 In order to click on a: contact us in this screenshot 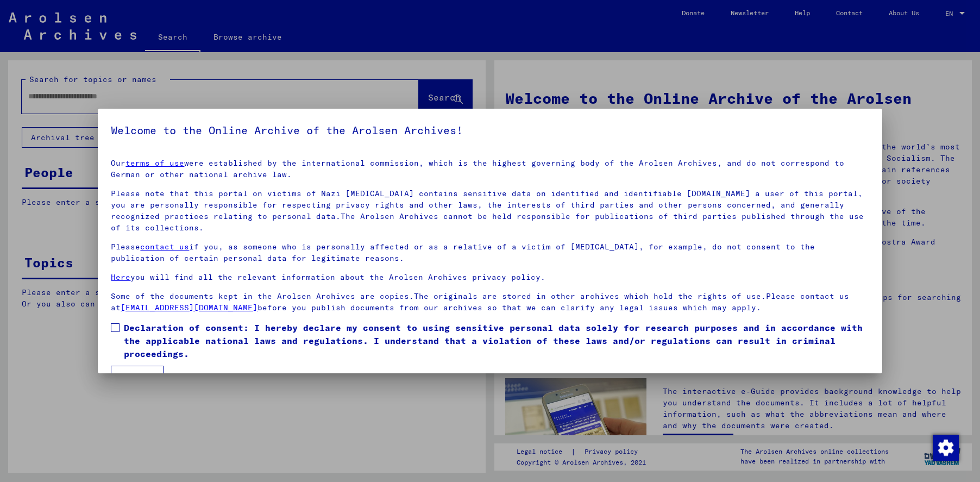, I will do `click(164, 247)`.